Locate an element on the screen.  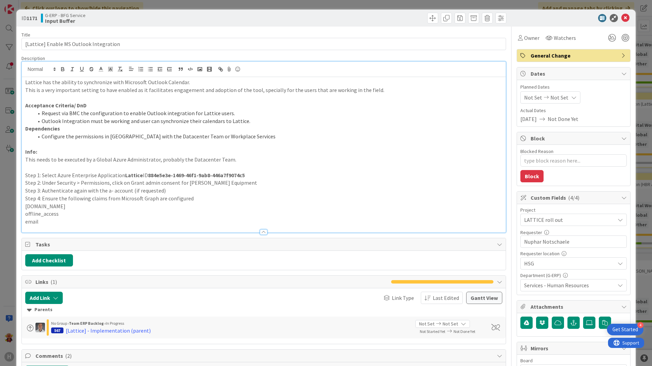
span: Block is located at coordinates (574, 138).